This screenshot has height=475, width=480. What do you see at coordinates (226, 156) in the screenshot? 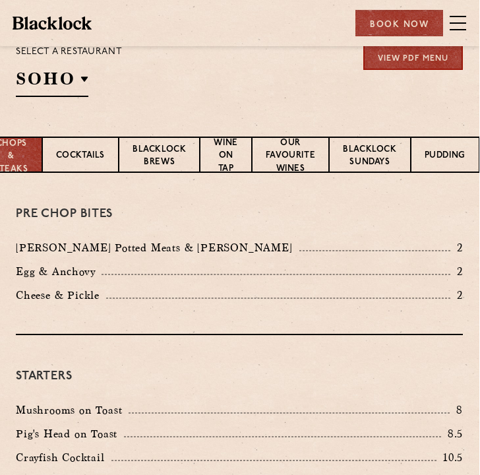
I see `p: Wine on Tap` at bounding box center [226, 156].